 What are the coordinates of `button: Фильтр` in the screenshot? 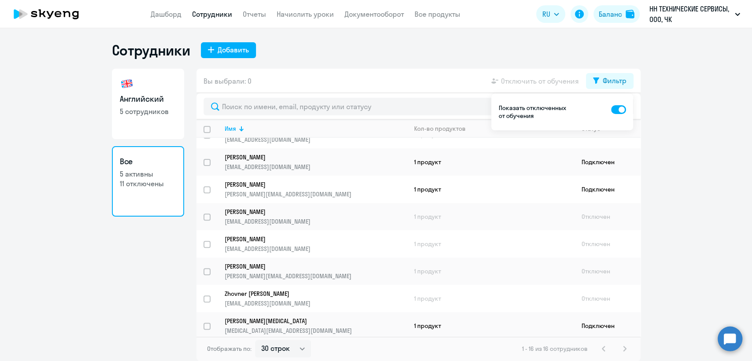 It's located at (610, 81).